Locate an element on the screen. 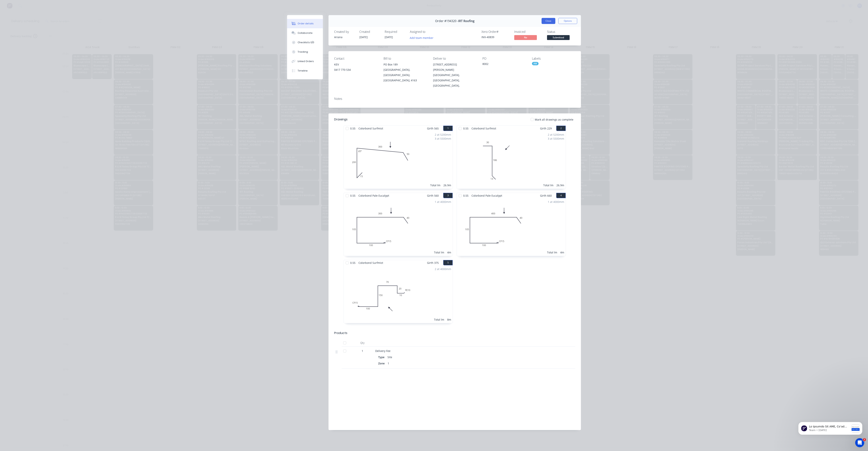 This screenshot has height=451, width=868. span: Girth 565 is located at coordinates (433, 128).